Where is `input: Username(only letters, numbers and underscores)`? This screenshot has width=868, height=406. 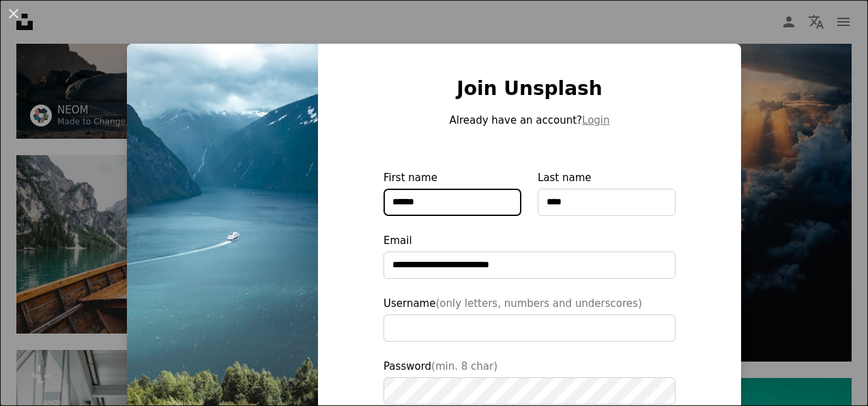
input: Username(only letters, numbers and underscores) is located at coordinates (530, 328).